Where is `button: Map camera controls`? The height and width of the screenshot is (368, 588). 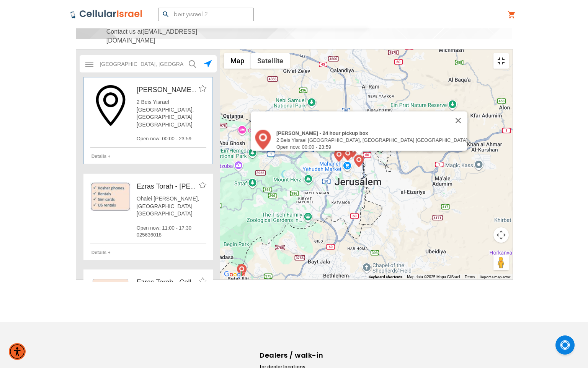
button: Map camera controls is located at coordinates (501, 235).